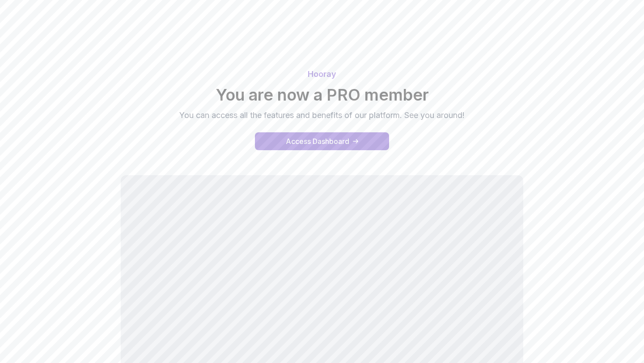 The height and width of the screenshot is (363, 644). I want to click on h2: You are now a PRO member, so click(322, 95).